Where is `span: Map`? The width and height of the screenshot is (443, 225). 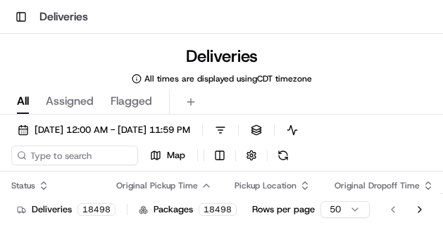
span: Map is located at coordinates (176, 156).